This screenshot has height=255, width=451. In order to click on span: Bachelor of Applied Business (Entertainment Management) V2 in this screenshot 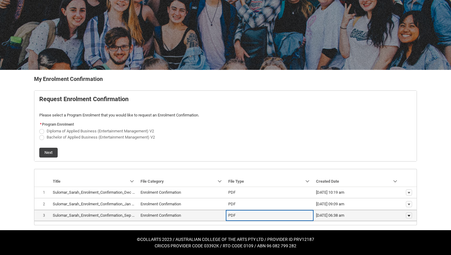, I will do `click(101, 137)`.